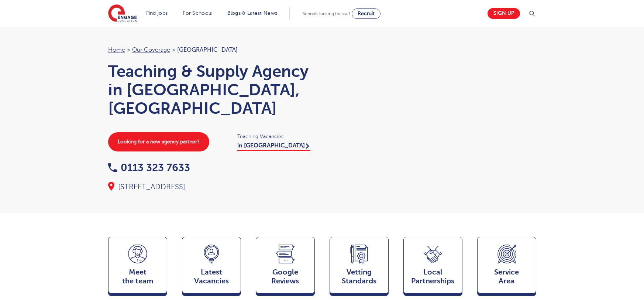 This screenshot has height=300, width=644. I want to click on a: GoogleReviews, so click(285, 267).